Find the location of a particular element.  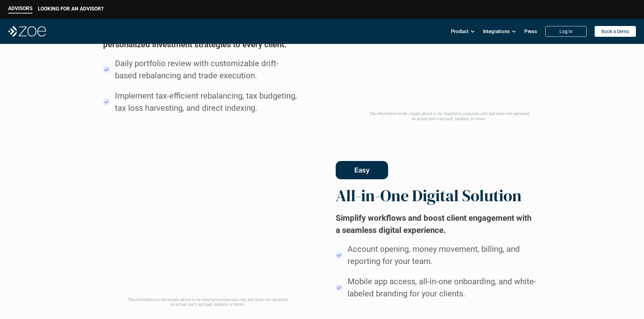

p: Implement tax-efficient rebalancing, tax budgeting, tax loss harvesting, and direct indexing. is located at coordinates (210, 102).